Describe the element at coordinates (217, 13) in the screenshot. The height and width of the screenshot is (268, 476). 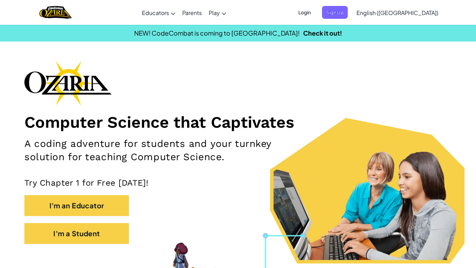
I see `a: Play` at that location.